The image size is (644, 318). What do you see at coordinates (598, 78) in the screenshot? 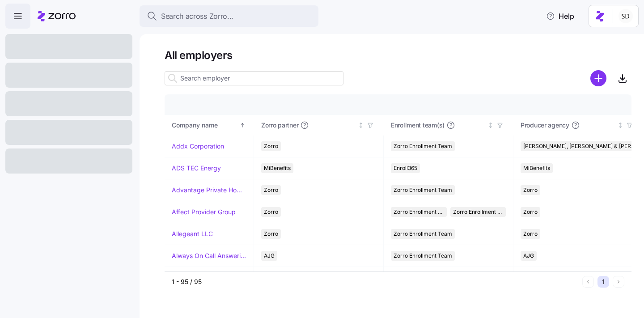
I see `svg: add icon` at bounding box center [598, 78].